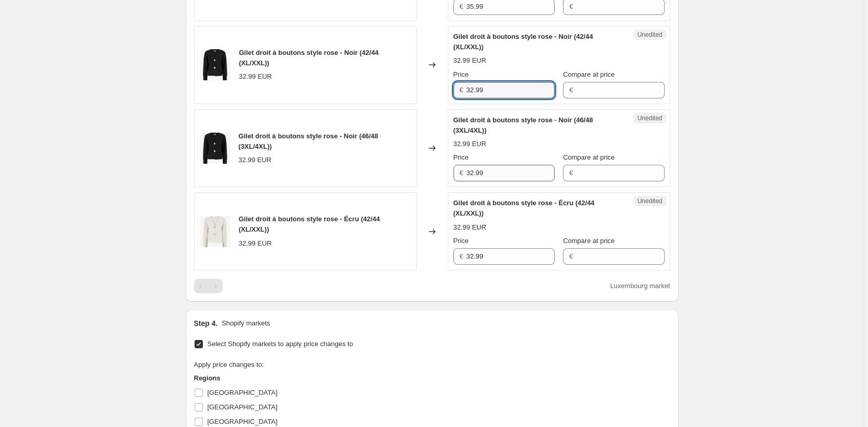 The height and width of the screenshot is (427, 868). Describe the element at coordinates (246, 324) in the screenshot. I see `p: Shopify markets` at that location.